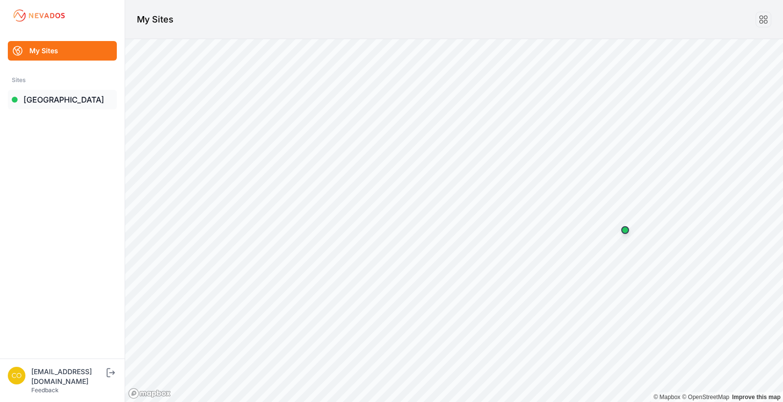 This screenshot has width=783, height=402. I want to click on a: Mapbox, so click(667, 398).